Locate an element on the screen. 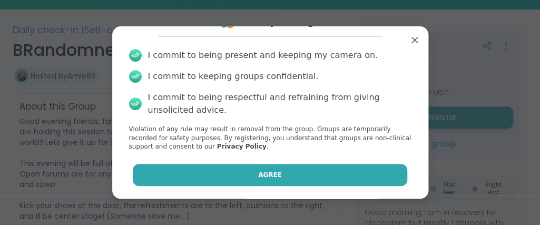 This screenshot has height=225, width=540. div: I commit to being present and keeping my camera on. is located at coordinates (263, 55).